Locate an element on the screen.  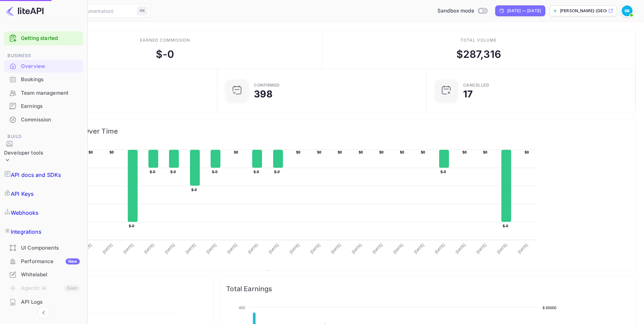
a: Commission is located at coordinates (43, 119).